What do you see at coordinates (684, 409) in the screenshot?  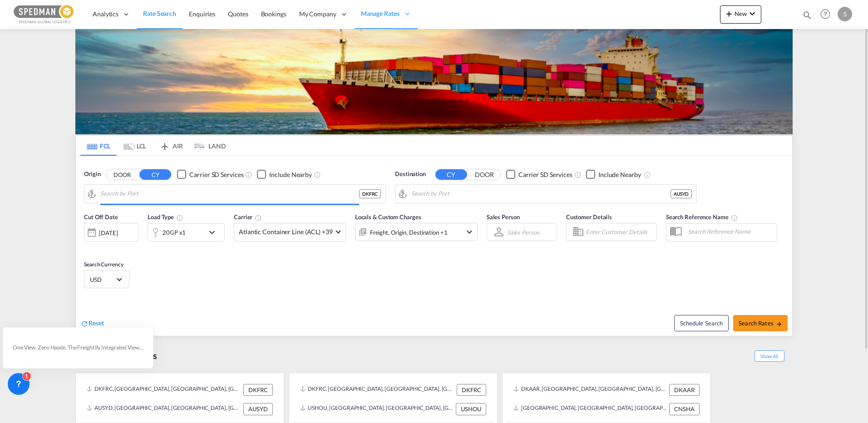 I see `div: CNSHA` at bounding box center [684, 409].